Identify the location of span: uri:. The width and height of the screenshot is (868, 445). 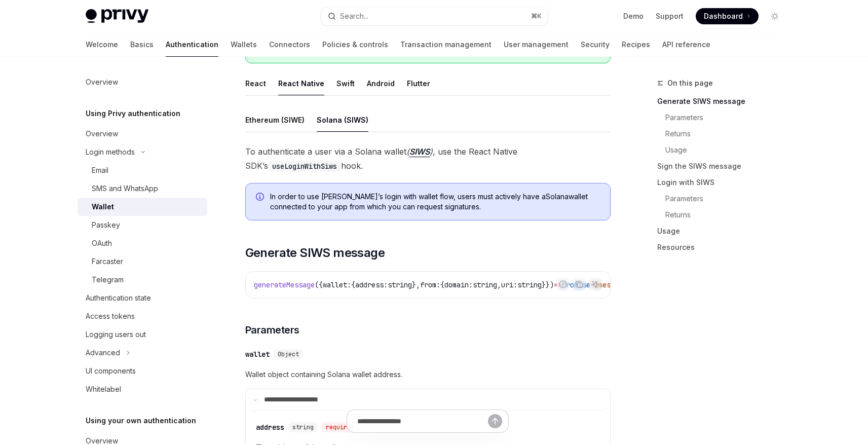
(510, 285).